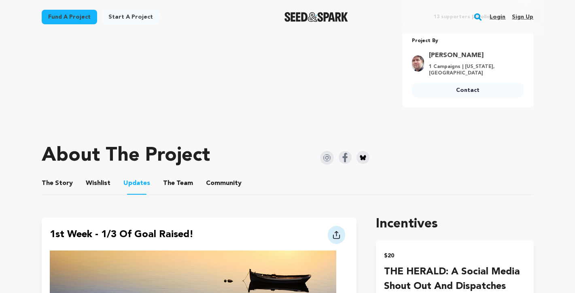 Image resolution: width=575 pixels, height=293 pixels. What do you see at coordinates (454, 256) in the screenshot?
I see `h2: $20` at bounding box center [454, 256].